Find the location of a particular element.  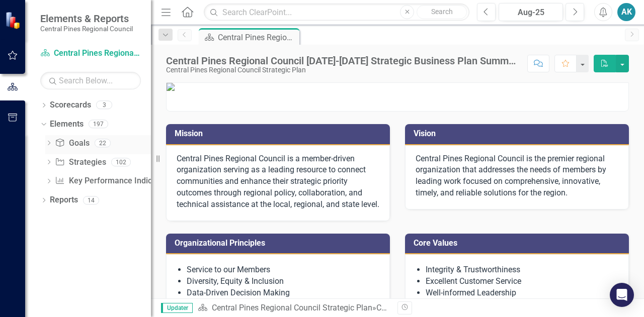

div: Open Intercom Messenger is located at coordinates (622, 295).